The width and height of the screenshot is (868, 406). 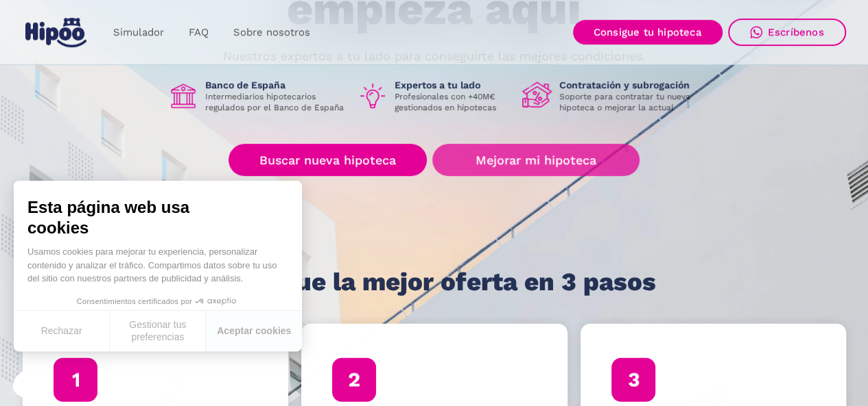 I want to click on a: Simulador, so click(x=139, y=32).